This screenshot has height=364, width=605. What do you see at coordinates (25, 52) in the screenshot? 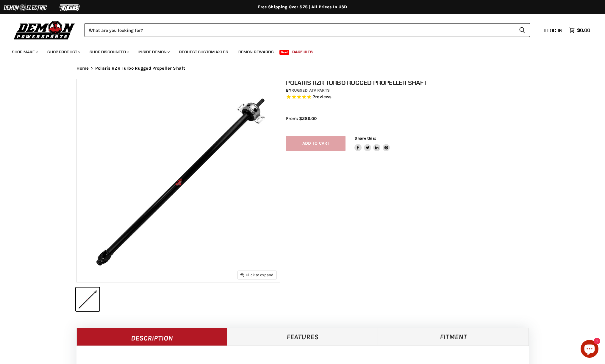
I see `a: Shop Make` at bounding box center [25, 52].